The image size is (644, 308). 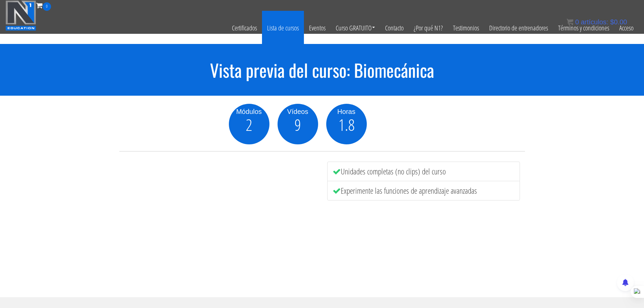 What do you see at coordinates (317, 28) in the screenshot?
I see `a: Eventos` at bounding box center [317, 28].